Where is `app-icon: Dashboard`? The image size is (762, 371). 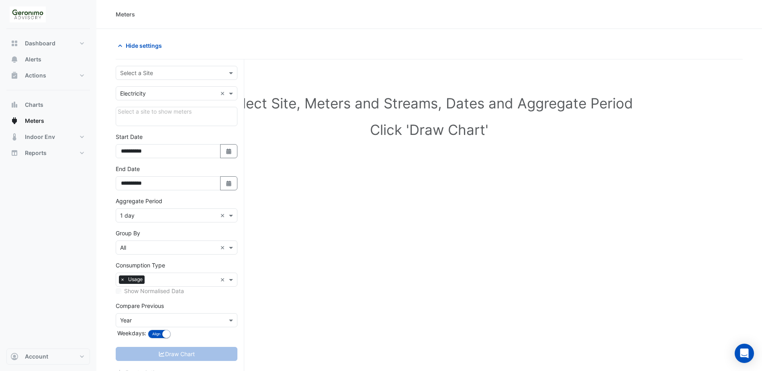
app-icon: Dashboard is located at coordinates (14, 43).